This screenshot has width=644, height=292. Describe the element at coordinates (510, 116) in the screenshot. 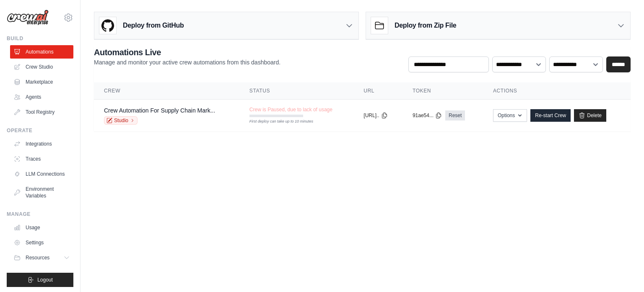

I see `button: Options` at that location.